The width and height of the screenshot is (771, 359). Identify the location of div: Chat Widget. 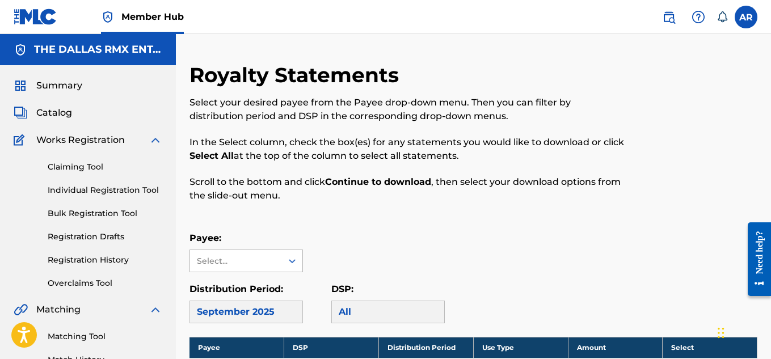
(742, 332).